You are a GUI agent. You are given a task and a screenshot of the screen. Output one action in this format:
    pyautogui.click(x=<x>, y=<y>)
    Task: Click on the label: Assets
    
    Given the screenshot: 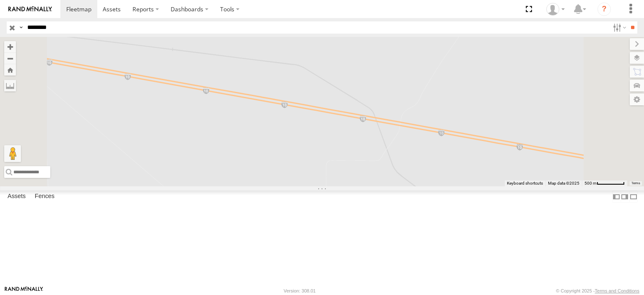 What is the action you would take?
    pyautogui.click(x=16, y=197)
    